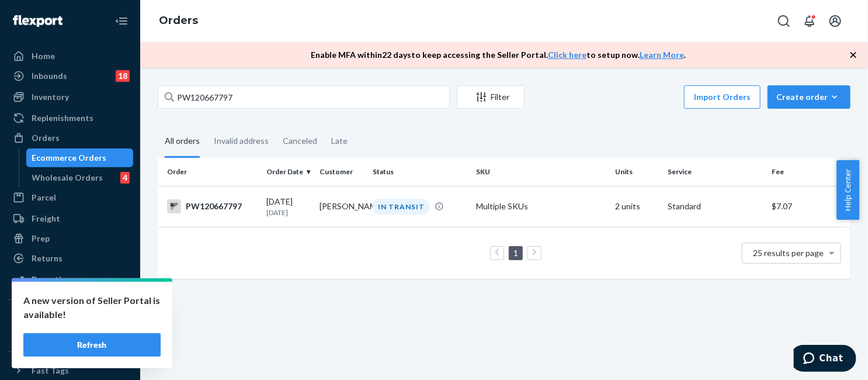  I want to click on div: Home, so click(43, 56).